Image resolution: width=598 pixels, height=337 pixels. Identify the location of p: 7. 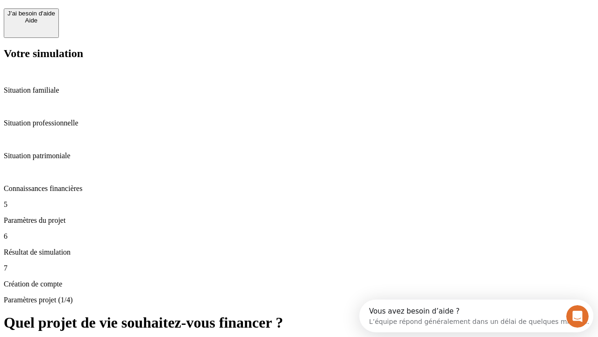
(299, 268).